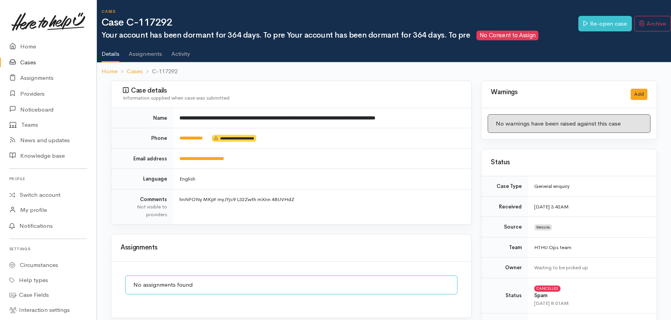  Describe the element at coordinates (291, 285) in the screenshot. I see `div: No assignments found` at that location.